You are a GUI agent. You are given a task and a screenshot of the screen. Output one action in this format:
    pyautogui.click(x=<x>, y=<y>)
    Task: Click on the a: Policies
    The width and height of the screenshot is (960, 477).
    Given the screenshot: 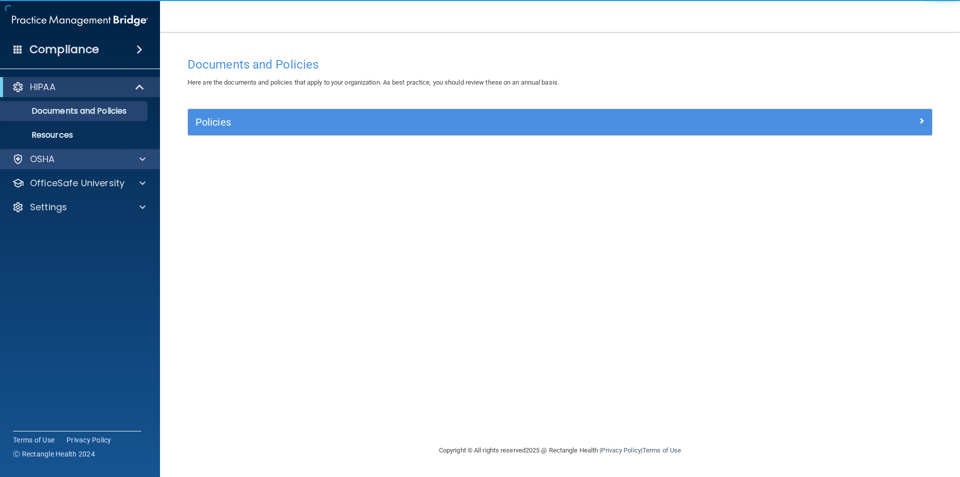 What is the action you would take?
    pyautogui.click(x=560, y=122)
    